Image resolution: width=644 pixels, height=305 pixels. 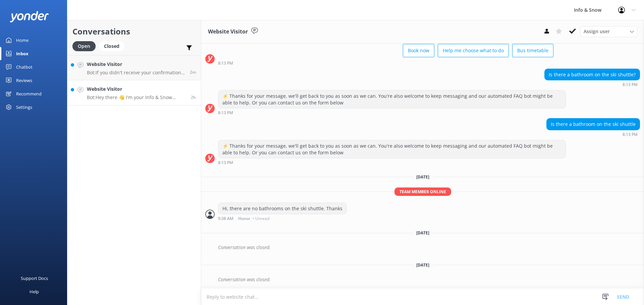 I want to click on div: Support Docs, so click(x=34, y=278).